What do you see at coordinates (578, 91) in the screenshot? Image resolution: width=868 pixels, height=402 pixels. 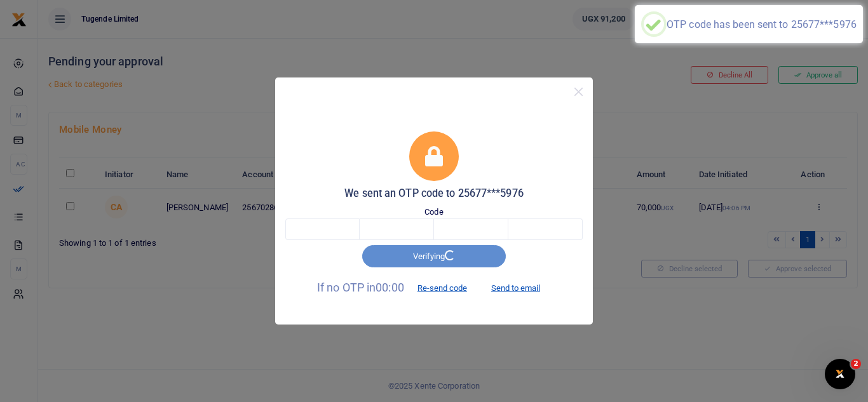 I see `button: Close` at bounding box center [578, 91].